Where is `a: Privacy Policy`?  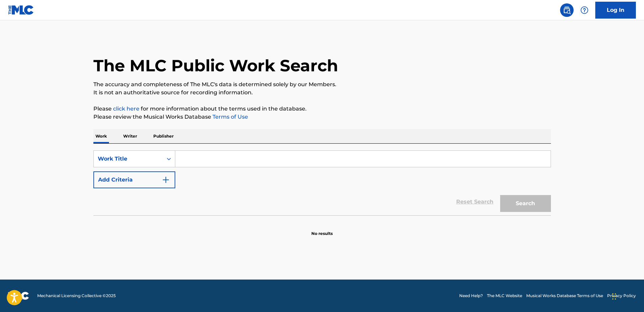 a: Privacy Policy is located at coordinates (621, 295).